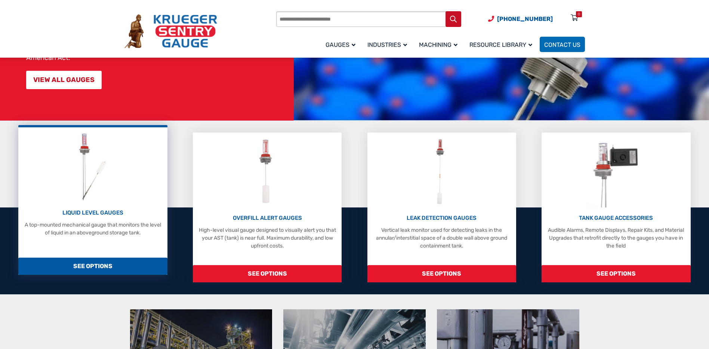 The width and height of the screenshot is (709, 349). I want to click on img: Tank Gauge Accessories, so click(616, 172).